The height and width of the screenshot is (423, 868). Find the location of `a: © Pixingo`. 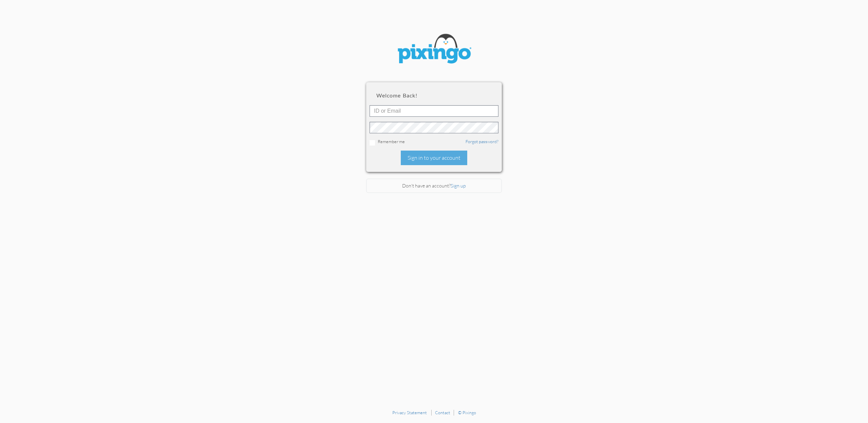

a: © Pixingo is located at coordinates (467, 413).